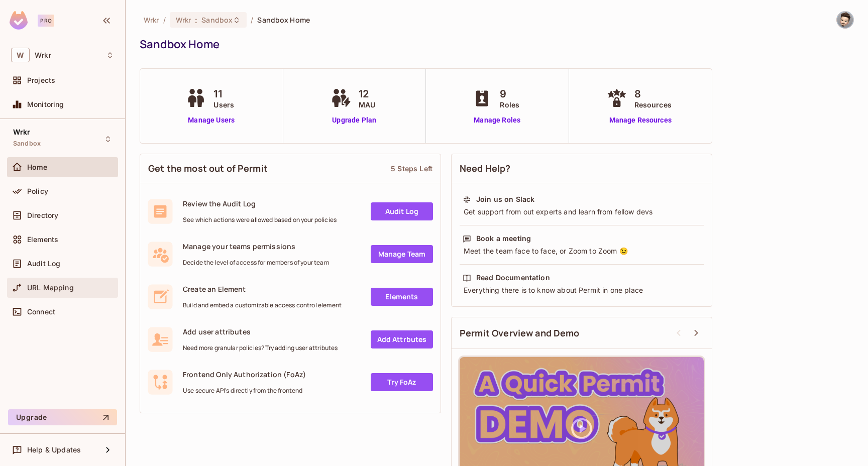  I want to click on img: Alan Terriaga, so click(846, 19).